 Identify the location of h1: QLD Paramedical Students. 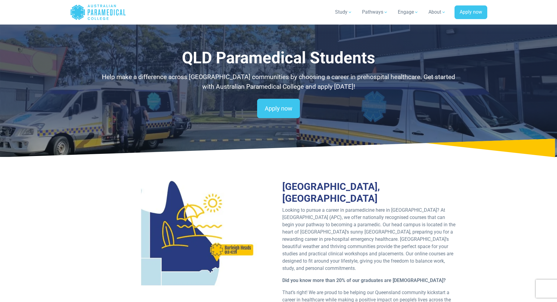
(278, 58).